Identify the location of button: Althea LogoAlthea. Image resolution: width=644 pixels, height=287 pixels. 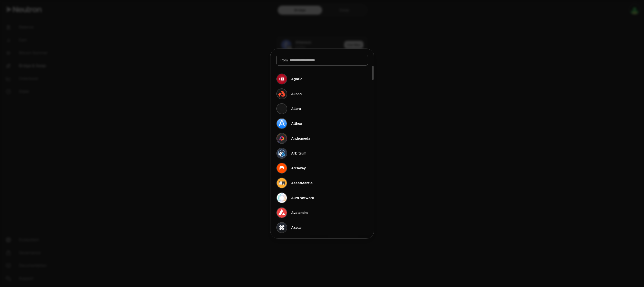
(322, 124).